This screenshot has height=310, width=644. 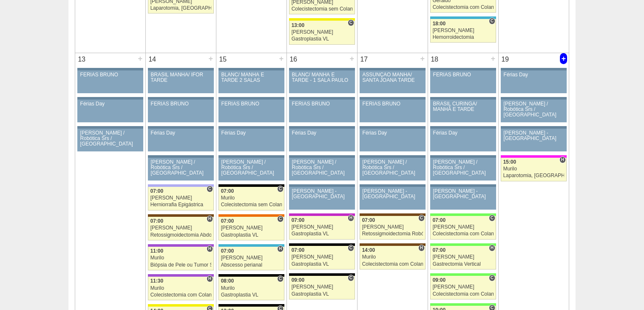 What do you see at coordinates (534, 157) in the screenshot?
I see `div: Key: Pro Matre` at bounding box center [534, 157].